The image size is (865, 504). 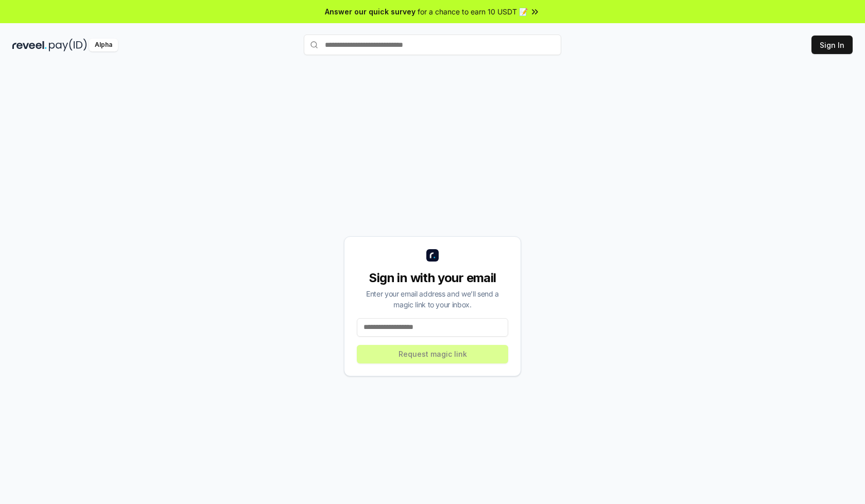 What do you see at coordinates (370, 11) in the screenshot?
I see `span: Answer our quick survey` at bounding box center [370, 11].